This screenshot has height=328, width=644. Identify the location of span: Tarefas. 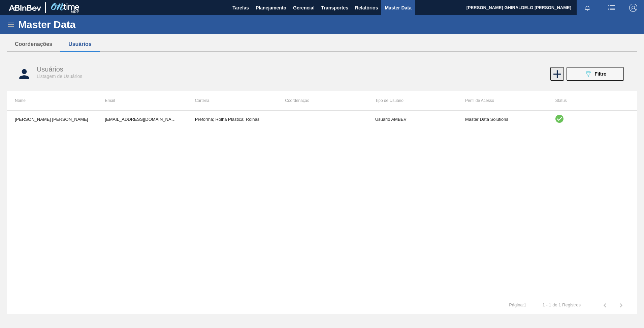
(241, 8).